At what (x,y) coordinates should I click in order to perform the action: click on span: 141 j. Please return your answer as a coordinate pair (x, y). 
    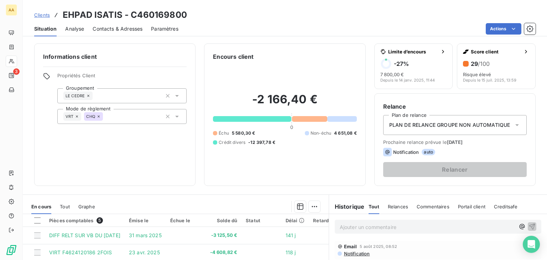
    Looking at the image, I should click on (291, 235).